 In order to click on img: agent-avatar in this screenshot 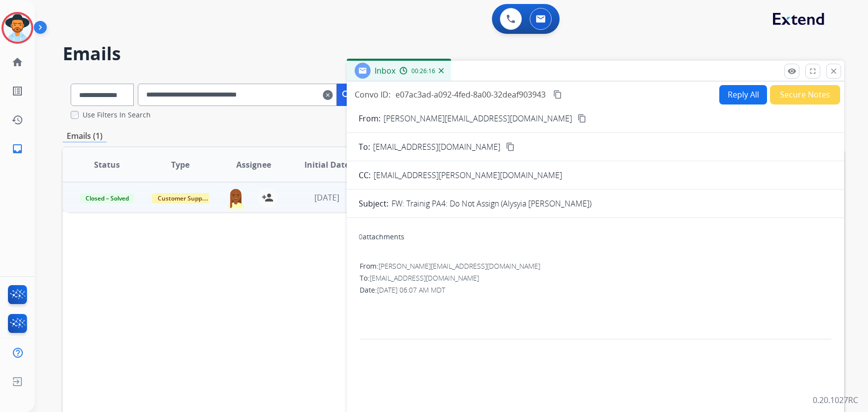, I will do `click(236, 198)`.